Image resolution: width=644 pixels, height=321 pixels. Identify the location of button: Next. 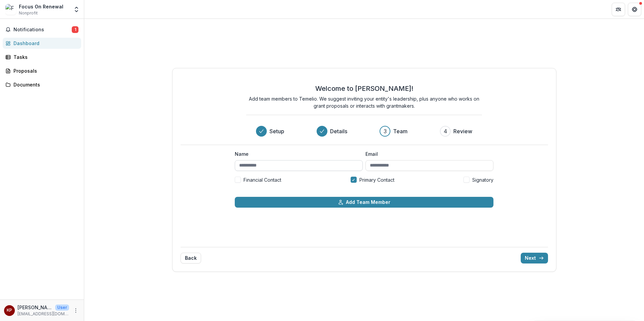
(534, 258).